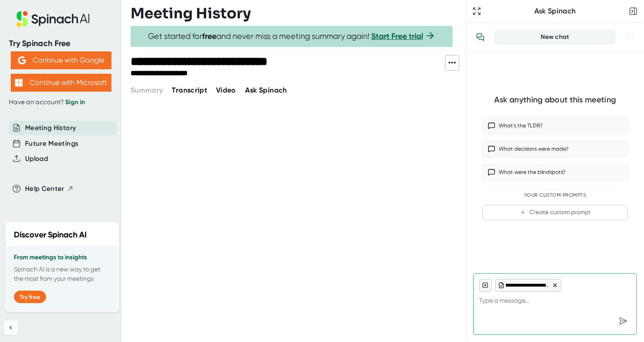 The height and width of the screenshot is (342, 644). I want to click on button: Continue with Google, so click(61, 60).